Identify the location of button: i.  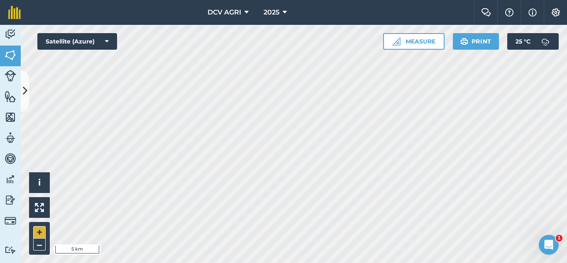
(39, 183).